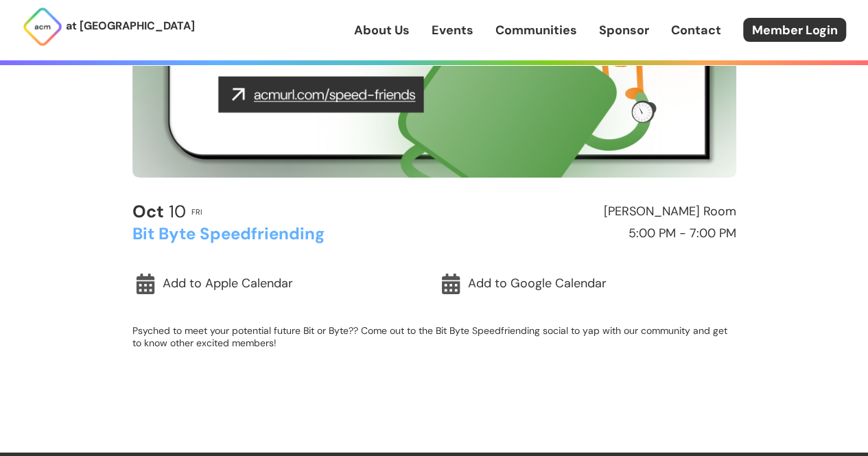 Image resolution: width=868 pixels, height=456 pixels. What do you see at coordinates (197, 212) in the screenshot?
I see `h2: Fri` at bounding box center [197, 212].